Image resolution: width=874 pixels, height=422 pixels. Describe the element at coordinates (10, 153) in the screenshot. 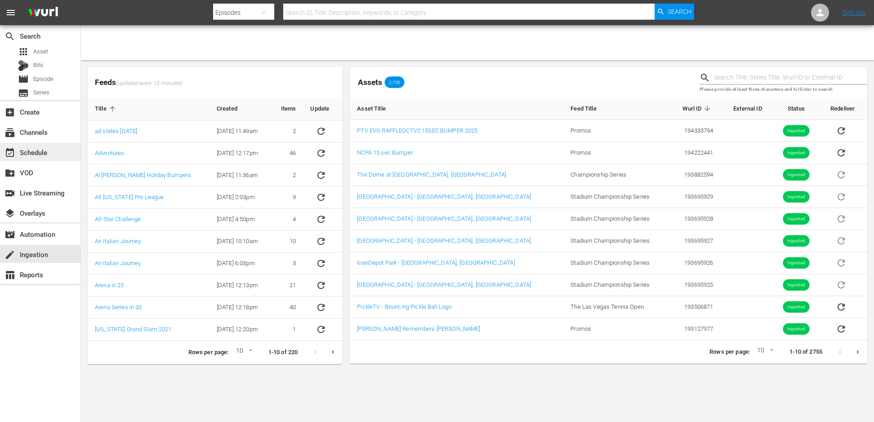

I see `span: Schedule` at that location.